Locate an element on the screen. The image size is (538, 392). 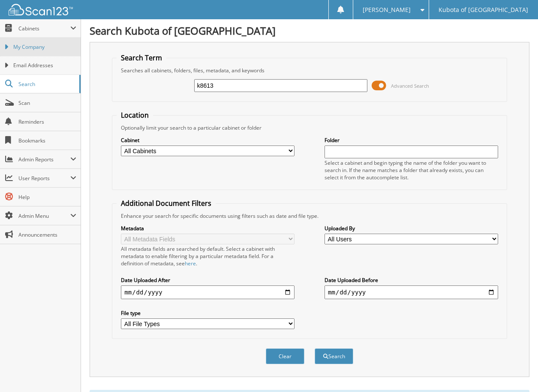
span: Advanced Search is located at coordinates (409, 86).